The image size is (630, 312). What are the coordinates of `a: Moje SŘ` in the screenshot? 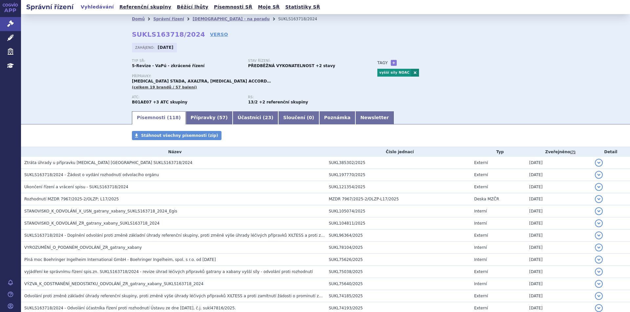 It's located at (269, 7).